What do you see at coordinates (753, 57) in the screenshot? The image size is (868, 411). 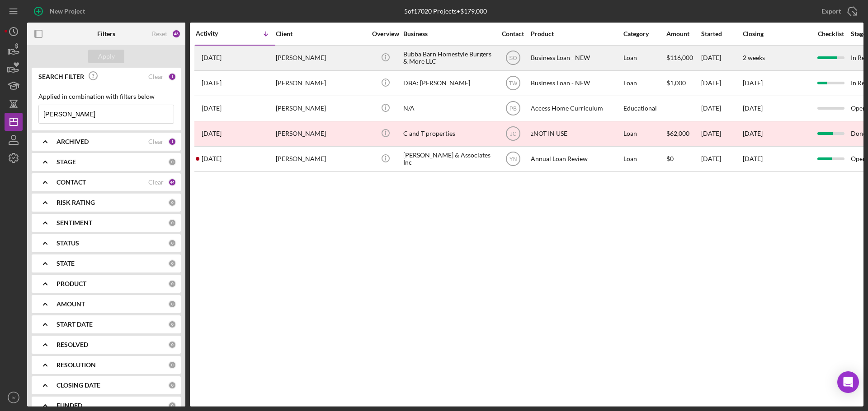 I see `time: 2 weeks` at bounding box center [753, 57].